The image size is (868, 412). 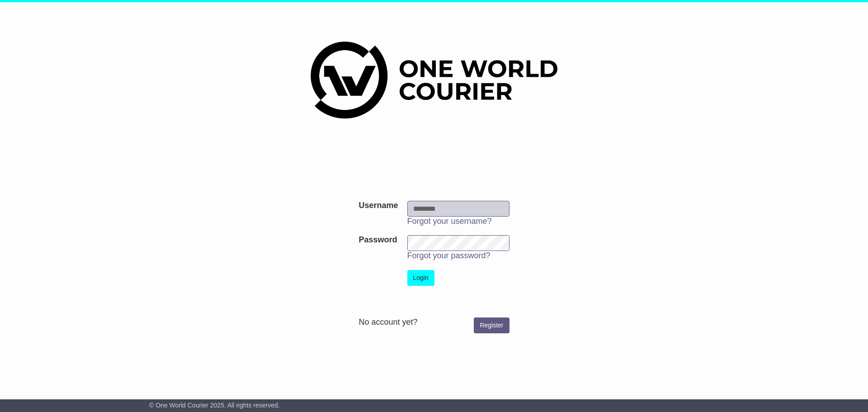 What do you see at coordinates (433, 322) in the screenshot?
I see `div: No account yet?` at bounding box center [433, 322].